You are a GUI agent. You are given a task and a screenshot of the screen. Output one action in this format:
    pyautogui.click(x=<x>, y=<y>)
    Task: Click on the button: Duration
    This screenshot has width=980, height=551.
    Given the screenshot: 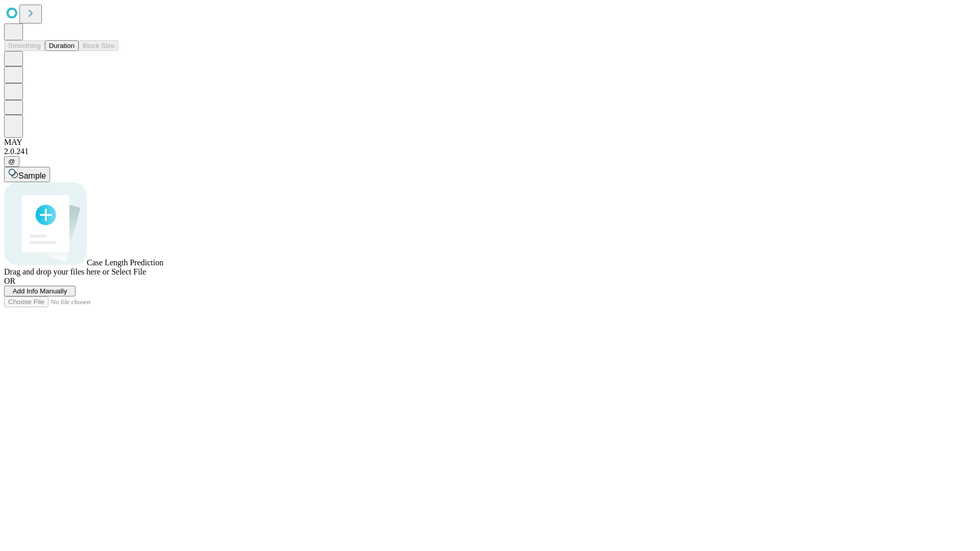 What is the action you would take?
    pyautogui.click(x=62, y=45)
    